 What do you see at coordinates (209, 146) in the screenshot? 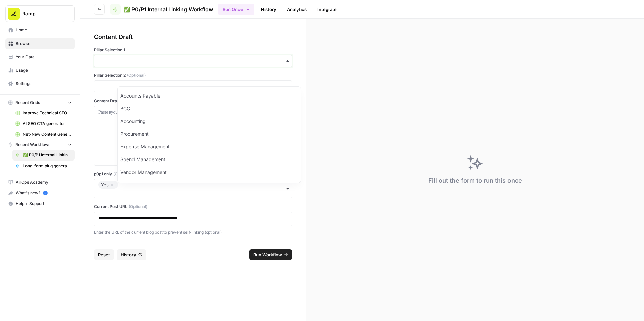
I see `div: Expense Management` at bounding box center [209, 146].